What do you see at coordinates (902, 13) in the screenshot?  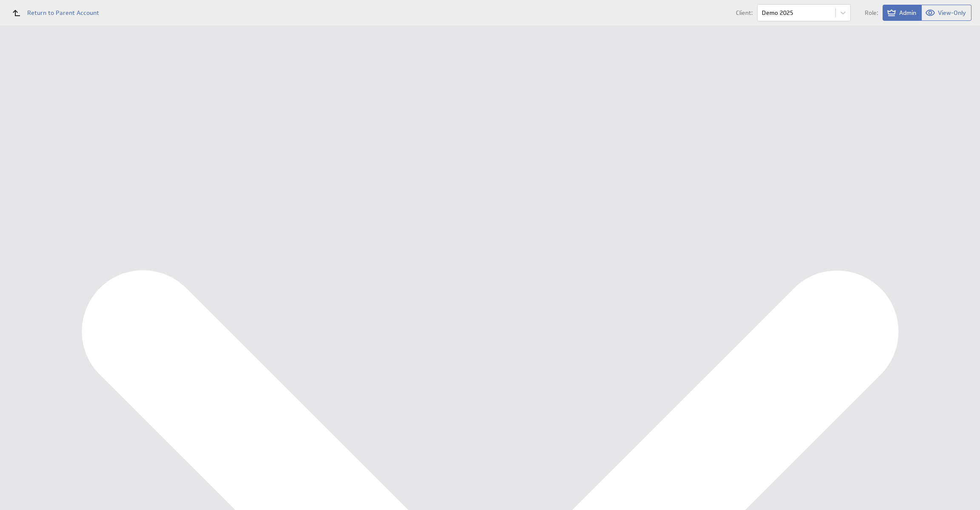 I see `button: View as Admin` at bounding box center [902, 13].